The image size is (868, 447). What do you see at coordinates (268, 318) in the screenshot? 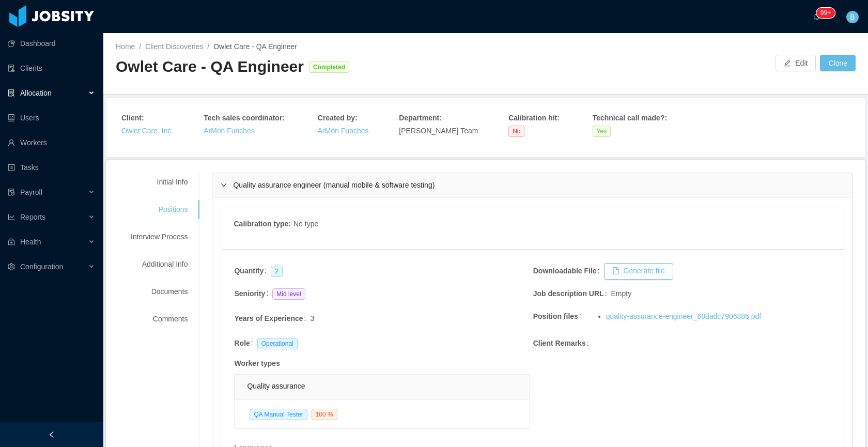
I see `strong: Years of Experience` at bounding box center [268, 318].